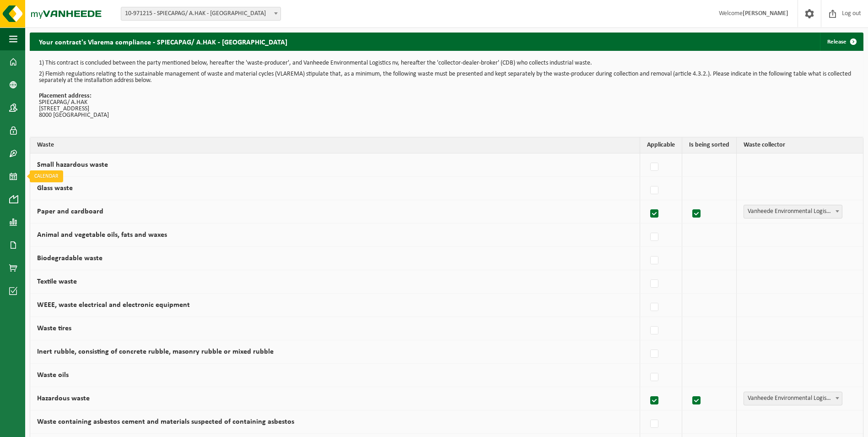 This screenshot has width=868, height=437. I want to click on p: 1) This contract is concluded between the party mentioned below, hereafter the 'waste-producer', ..., so click(447, 64).